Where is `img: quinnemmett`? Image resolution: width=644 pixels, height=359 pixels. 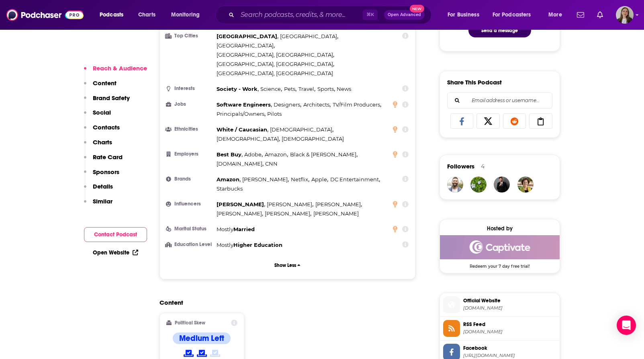
img: quinnemmett is located at coordinates (456, 185).